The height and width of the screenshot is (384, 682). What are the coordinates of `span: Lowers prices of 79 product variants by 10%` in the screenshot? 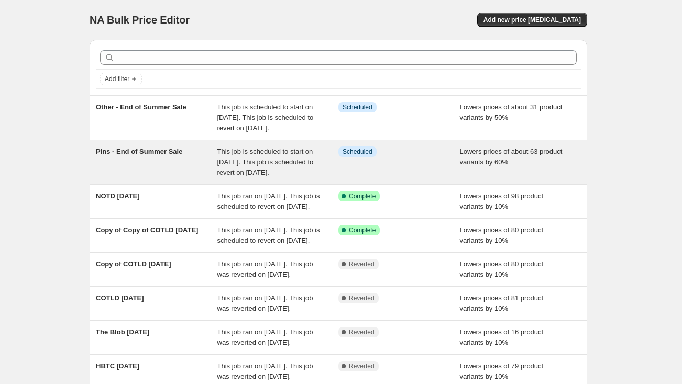 It's located at (501, 371).